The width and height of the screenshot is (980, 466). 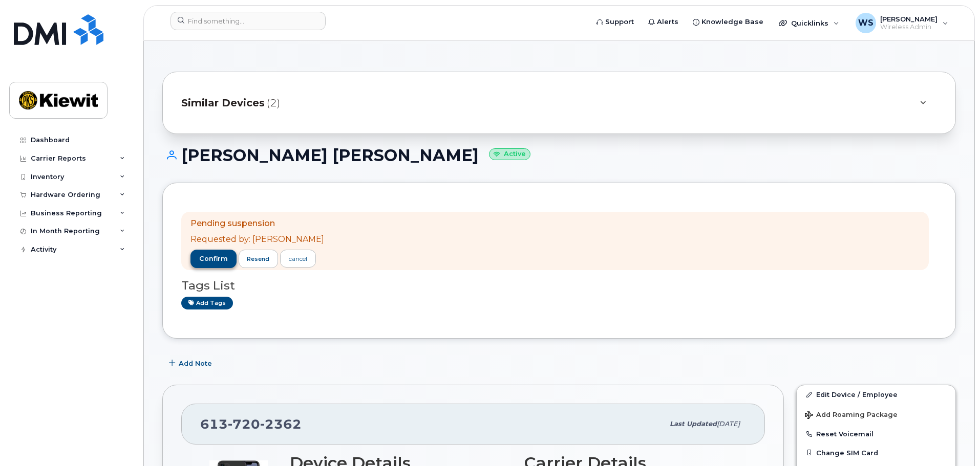 I want to click on span: (2), so click(x=273, y=103).